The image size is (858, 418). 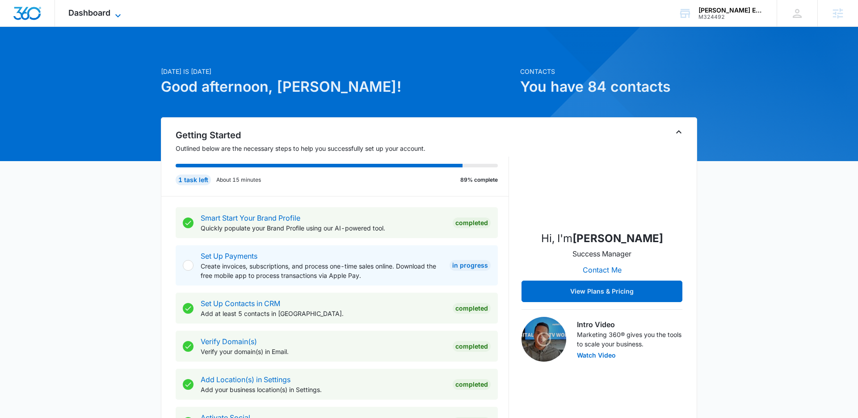 What do you see at coordinates (229, 256) in the screenshot?
I see `a: Set Up Payments` at bounding box center [229, 256].